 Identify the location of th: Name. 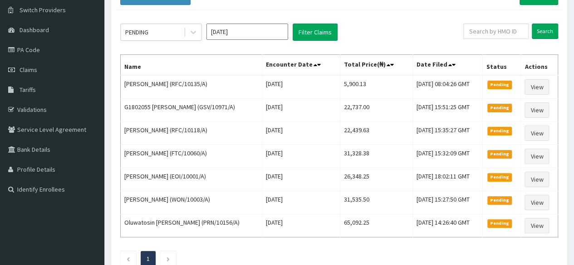
(191, 65).